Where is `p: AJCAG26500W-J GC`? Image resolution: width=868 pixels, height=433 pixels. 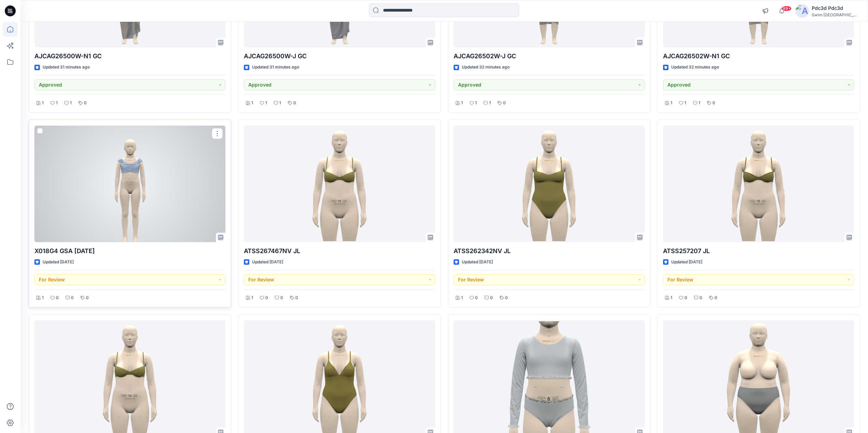 p: AJCAG26500W-J GC is located at coordinates (340, 56).